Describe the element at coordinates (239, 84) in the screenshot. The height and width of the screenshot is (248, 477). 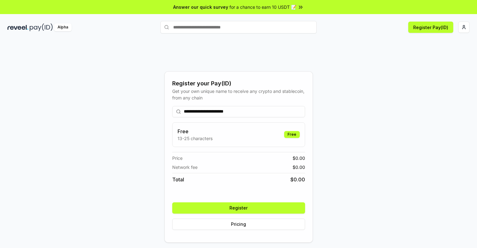
I see `div: Register your Pay(ID)` at that location.